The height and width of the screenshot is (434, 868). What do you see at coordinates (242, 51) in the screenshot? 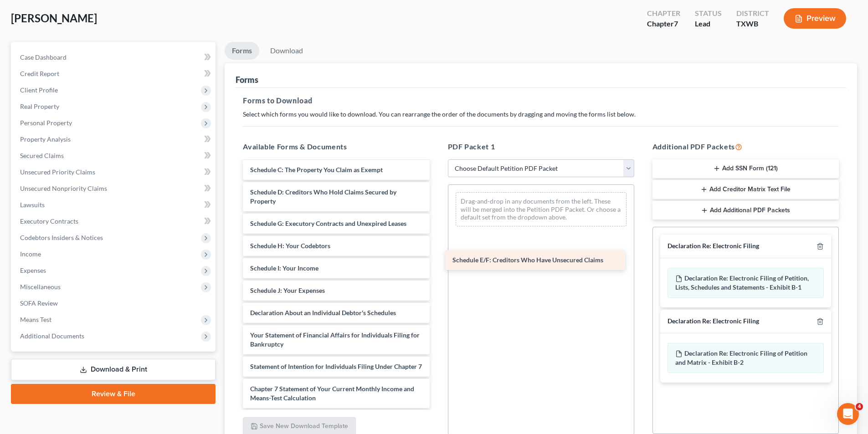
I see `a: Forms` at bounding box center [242, 51].